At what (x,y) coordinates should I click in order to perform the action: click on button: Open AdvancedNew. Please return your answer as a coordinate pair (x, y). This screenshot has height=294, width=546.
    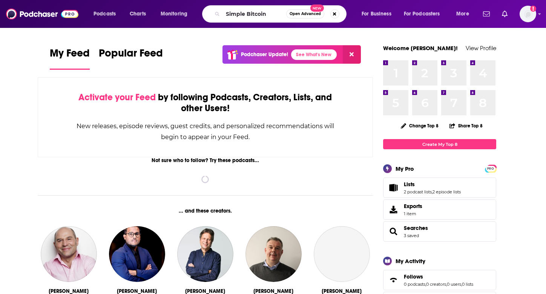
    Looking at the image, I should click on (305, 14).